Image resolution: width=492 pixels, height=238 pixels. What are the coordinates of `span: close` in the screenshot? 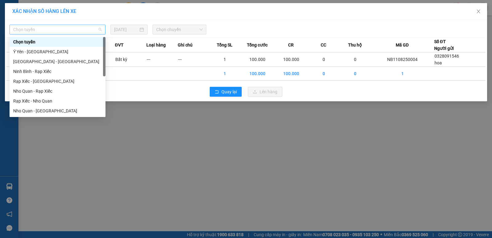 It's located at (478, 11).